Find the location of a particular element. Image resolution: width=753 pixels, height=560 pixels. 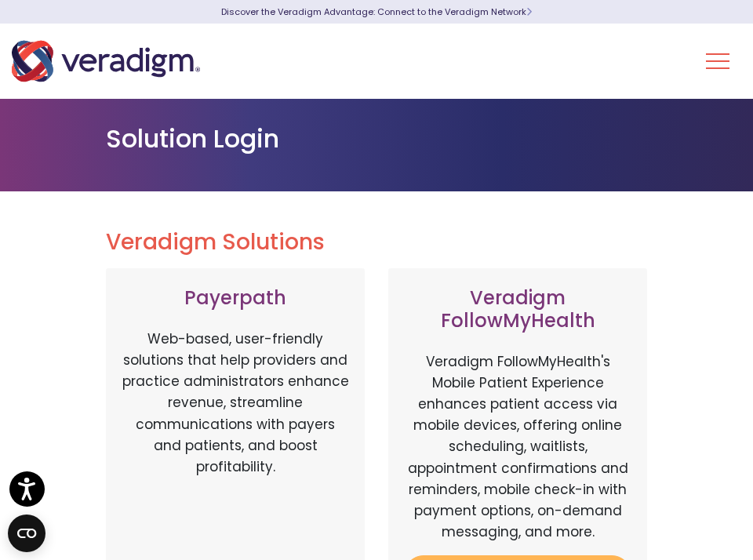

img: Veradigm logo is located at coordinates (106, 62).